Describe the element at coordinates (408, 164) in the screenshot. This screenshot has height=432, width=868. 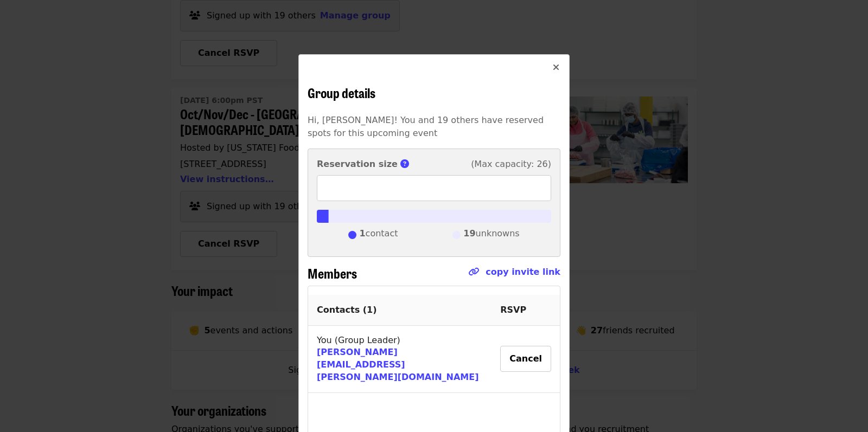
I see `span: This is the number of group members you reserved spots for.` at that location.